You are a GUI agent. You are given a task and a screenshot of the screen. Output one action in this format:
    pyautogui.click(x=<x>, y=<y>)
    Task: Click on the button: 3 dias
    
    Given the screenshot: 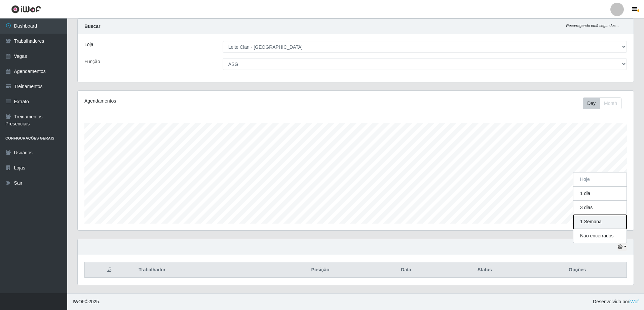 What is the action you would take?
    pyautogui.click(x=600, y=208)
    